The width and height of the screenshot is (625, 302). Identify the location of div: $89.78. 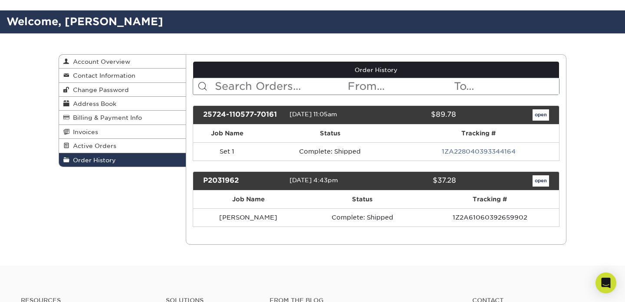
(416, 115).